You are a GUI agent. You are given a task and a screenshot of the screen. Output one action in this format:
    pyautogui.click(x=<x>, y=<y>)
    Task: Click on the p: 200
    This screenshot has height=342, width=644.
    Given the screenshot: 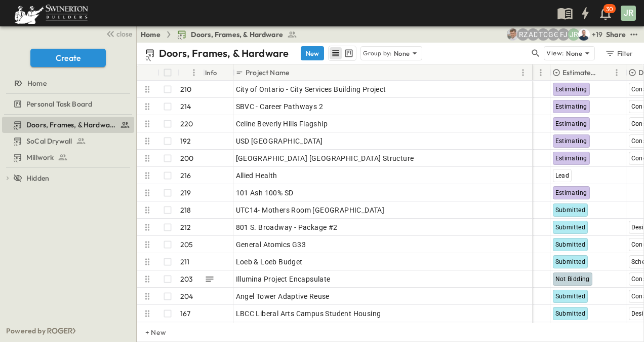 What is the action you would take?
    pyautogui.click(x=187, y=158)
    